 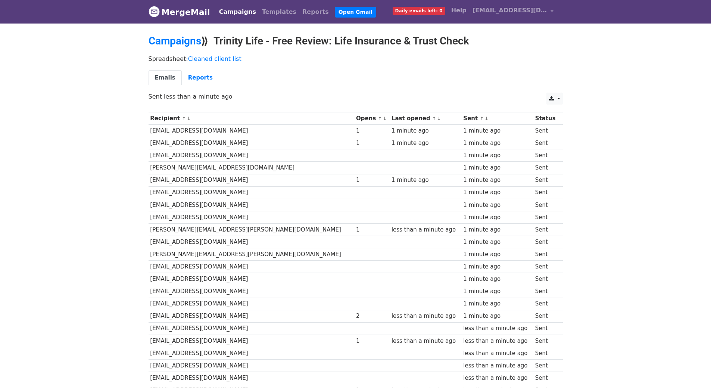 I want to click on p: Spreadsheet:, so click(x=356, y=59).